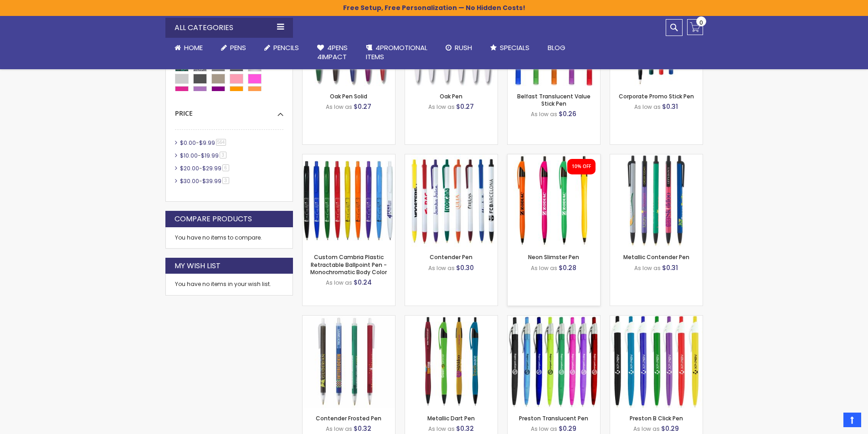 This screenshot has width=868, height=434. What do you see at coordinates (510, 48) in the screenshot?
I see `a: Specials` at bounding box center [510, 48].